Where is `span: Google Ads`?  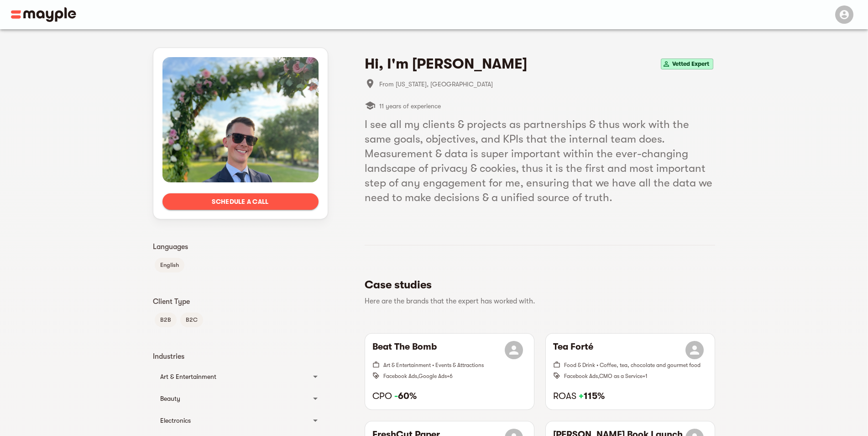 span: Google Ads is located at coordinates (432, 376).